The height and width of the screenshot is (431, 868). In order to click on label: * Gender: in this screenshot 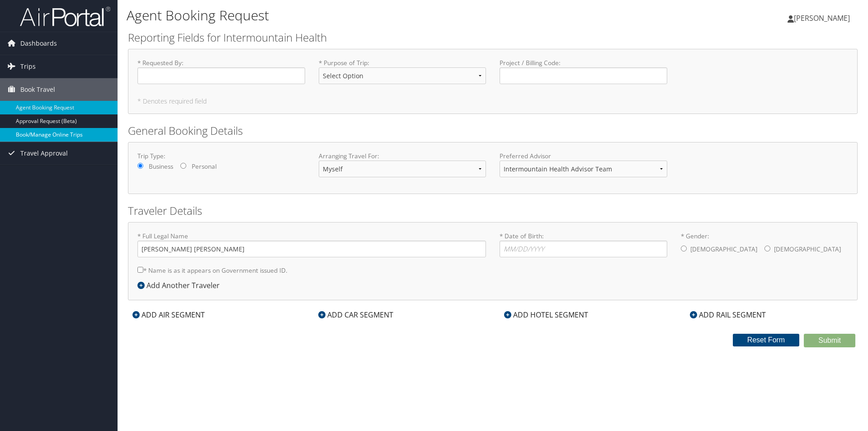, I will do `click(764, 245)`.